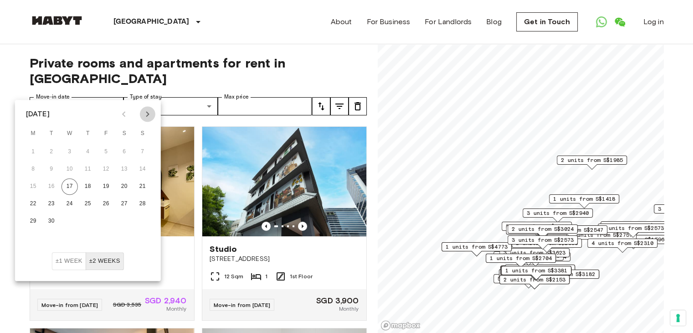 This screenshot has width=693, height=333. Describe the element at coordinates (401, 325) in the screenshot. I see `a: Mapbox logo` at that location.